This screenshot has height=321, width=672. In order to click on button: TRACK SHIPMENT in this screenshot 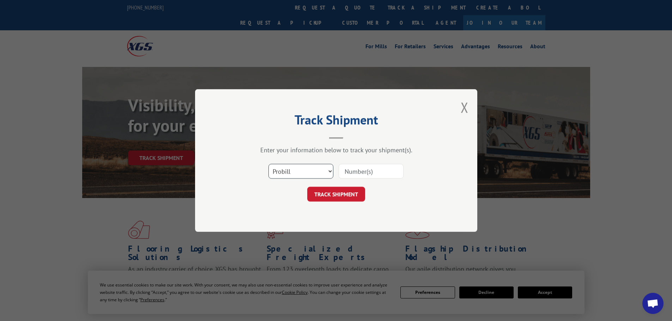, I will do `click(336, 194)`.